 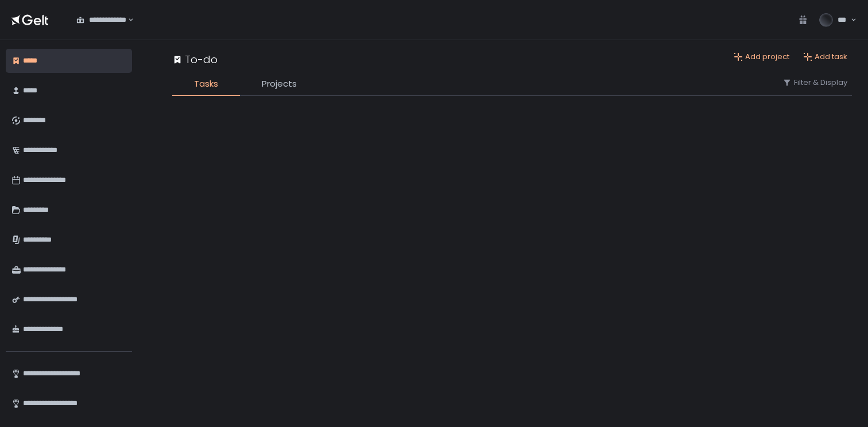 What do you see at coordinates (825, 57) in the screenshot?
I see `div: Add task` at bounding box center [825, 57].